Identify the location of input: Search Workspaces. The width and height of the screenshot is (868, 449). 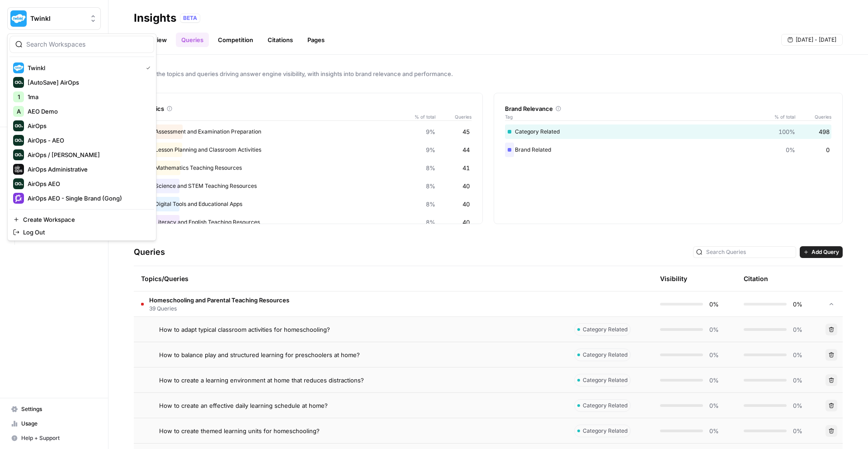
(87, 44).